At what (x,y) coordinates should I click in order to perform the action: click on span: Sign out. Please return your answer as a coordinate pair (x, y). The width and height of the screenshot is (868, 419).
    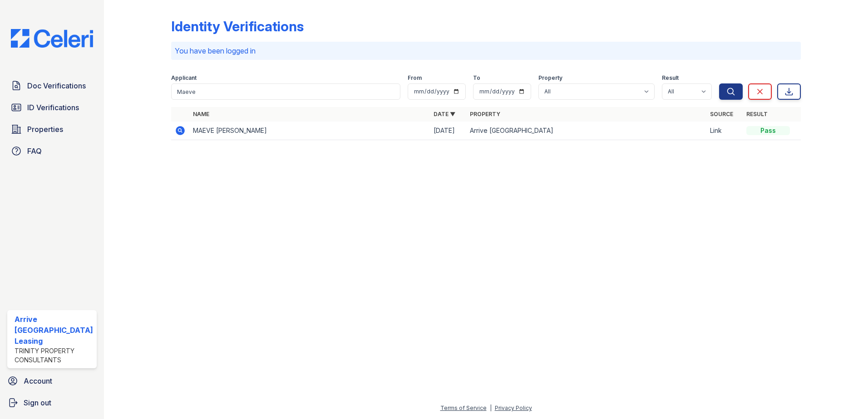
    Looking at the image, I should click on (37, 403).